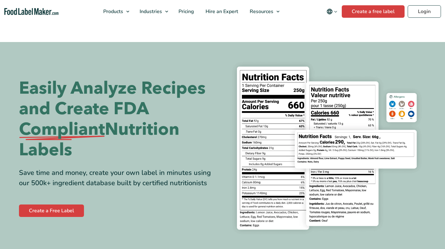 Image resolution: width=445 pixels, height=249 pixels. What do you see at coordinates (31, 12) in the screenshot?
I see `a: Food Label Maker homepage` at bounding box center [31, 12].